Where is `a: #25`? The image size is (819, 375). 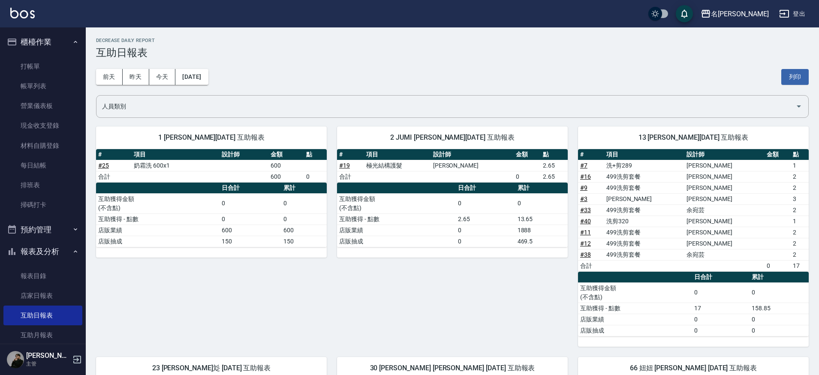 a: #25 is located at coordinates (103, 165).